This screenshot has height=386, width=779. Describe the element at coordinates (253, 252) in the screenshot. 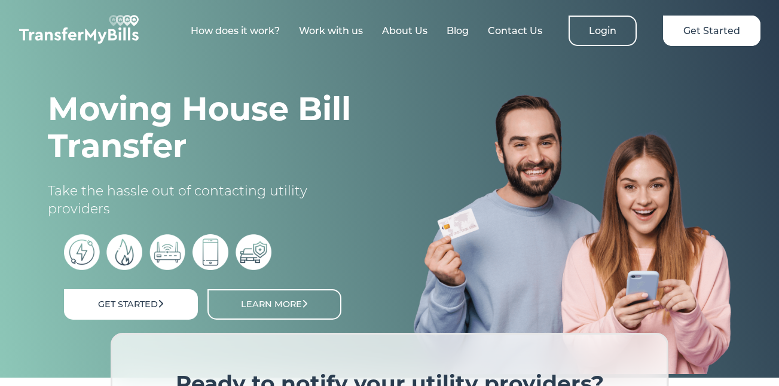

I see `img: car insurance icon` at that location.